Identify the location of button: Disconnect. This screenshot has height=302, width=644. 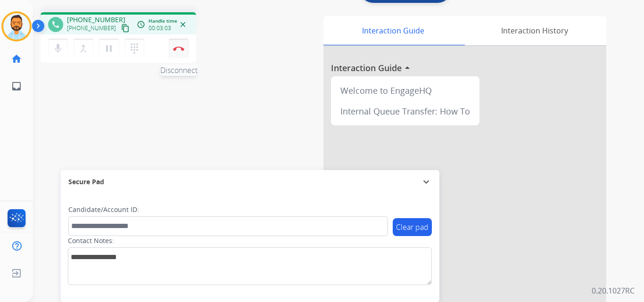
(179, 49).